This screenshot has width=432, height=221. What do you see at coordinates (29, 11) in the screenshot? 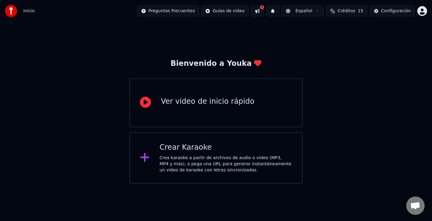
I see `span: Inicio` at bounding box center [29, 11].